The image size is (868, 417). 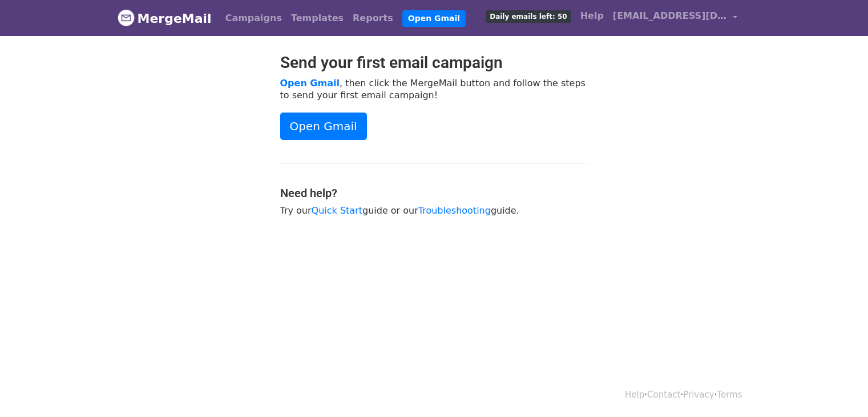 I want to click on p: Try our guide or our guide., so click(x=434, y=210).